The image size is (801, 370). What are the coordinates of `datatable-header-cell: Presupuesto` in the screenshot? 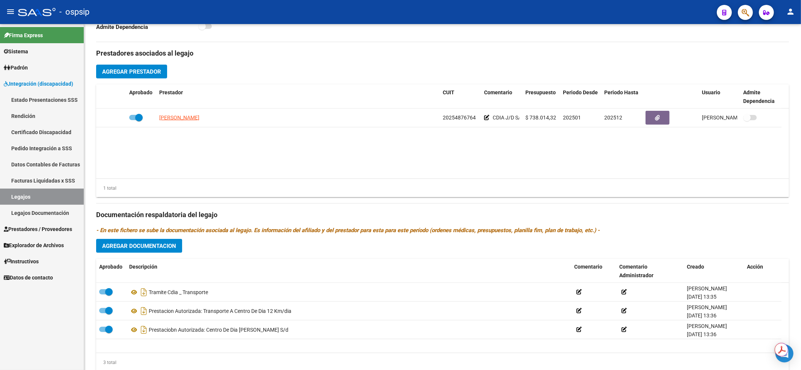 It's located at (541, 97).